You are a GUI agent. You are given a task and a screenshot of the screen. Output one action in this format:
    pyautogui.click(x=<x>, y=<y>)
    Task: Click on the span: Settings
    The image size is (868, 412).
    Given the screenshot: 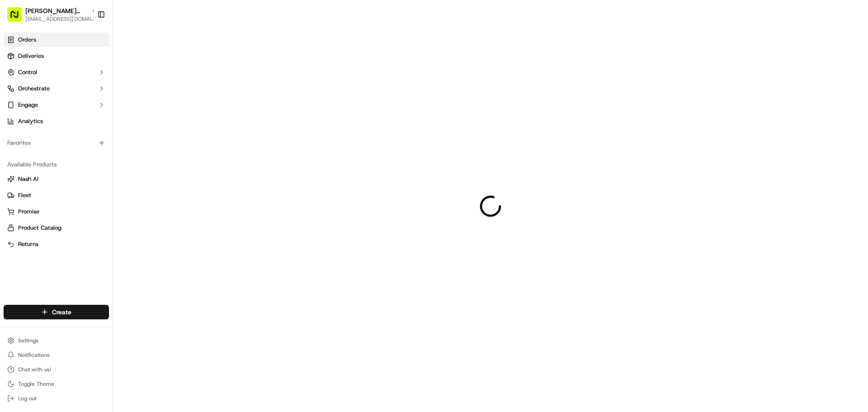 What is the action you would take?
    pyautogui.click(x=28, y=340)
    